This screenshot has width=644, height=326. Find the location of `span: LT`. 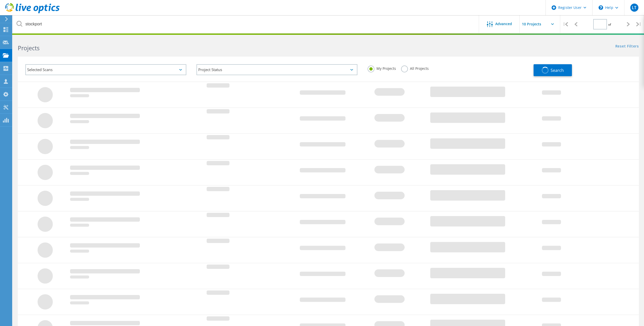

span: LT is located at coordinates (634, 8).